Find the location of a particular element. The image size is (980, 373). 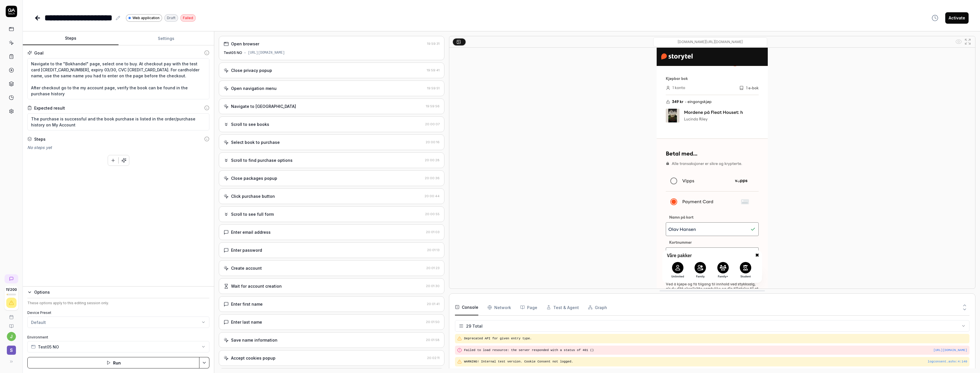

button: Default is located at coordinates (118, 322).